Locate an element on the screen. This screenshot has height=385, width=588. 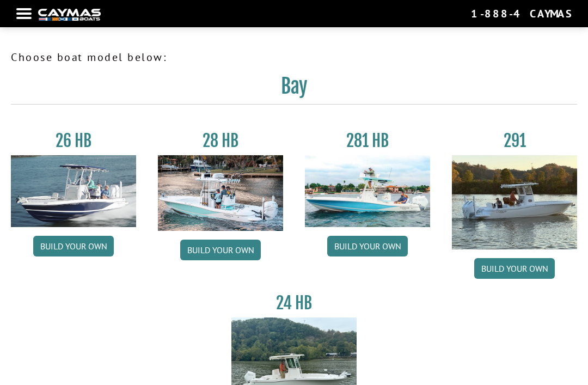
img: 28-hb-twin.jpg is located at coordinates (368, 191).